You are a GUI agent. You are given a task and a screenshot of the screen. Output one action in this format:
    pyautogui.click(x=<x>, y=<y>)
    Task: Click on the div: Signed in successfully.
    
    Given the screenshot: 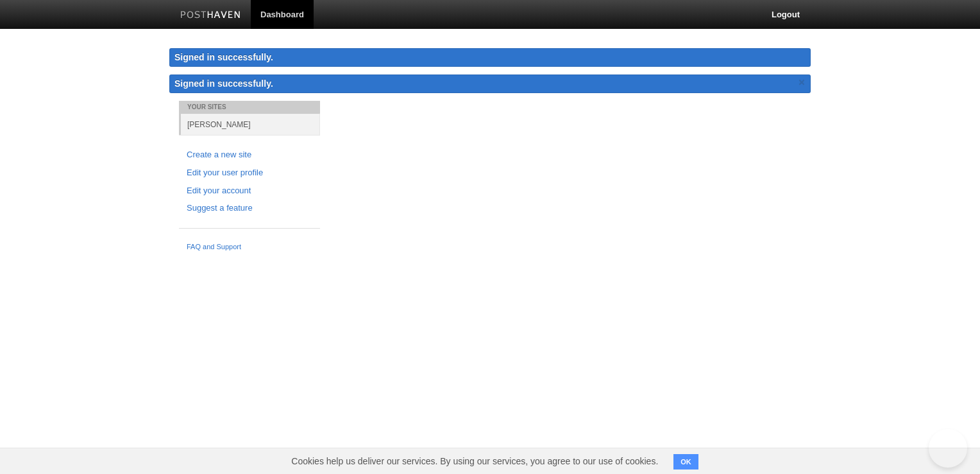 What is the action you would take?
    pyautogui.click(x=490, y=57)
    